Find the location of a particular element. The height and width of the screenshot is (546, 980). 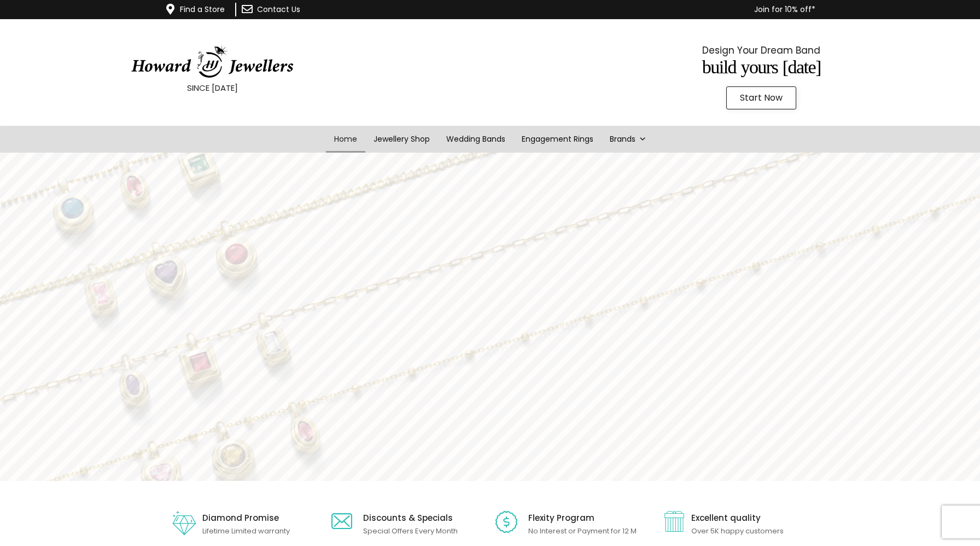

a: Start Now is located at coordinates (761, 98).